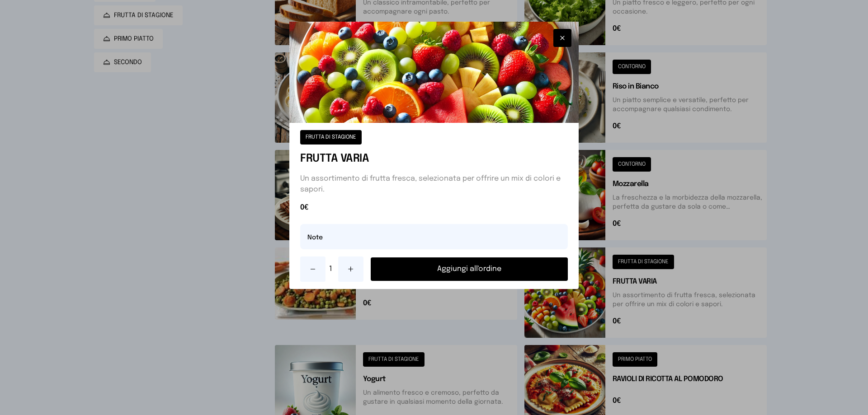 The image size is (868, 415). I want to click on span: 1, so click(332, 269).